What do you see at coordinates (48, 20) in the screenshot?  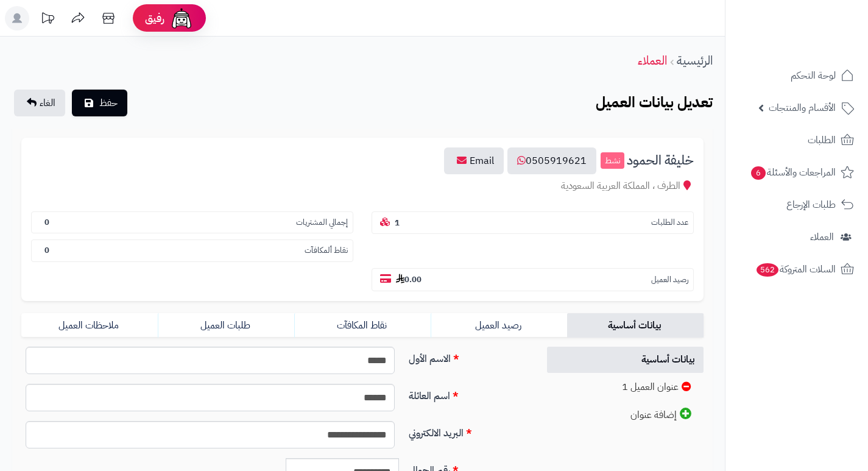 I see `a: تحديثات المنصة` at bounding box center [48, 20].